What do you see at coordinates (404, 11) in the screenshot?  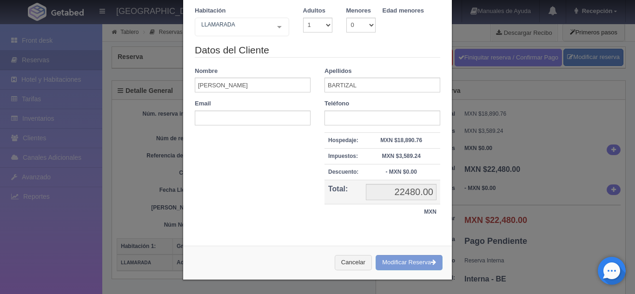 I see `label: Edad menores` at bounding box center [404, 11].